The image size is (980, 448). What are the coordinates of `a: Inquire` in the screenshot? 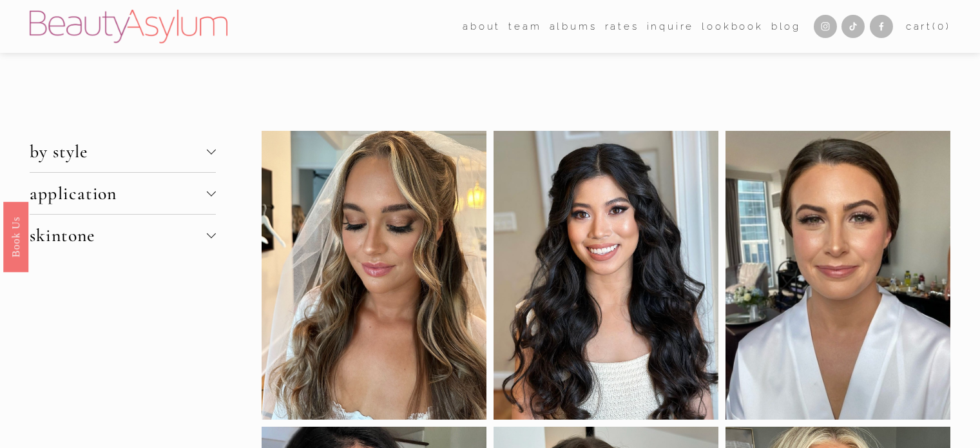 It's located at (671, 27).